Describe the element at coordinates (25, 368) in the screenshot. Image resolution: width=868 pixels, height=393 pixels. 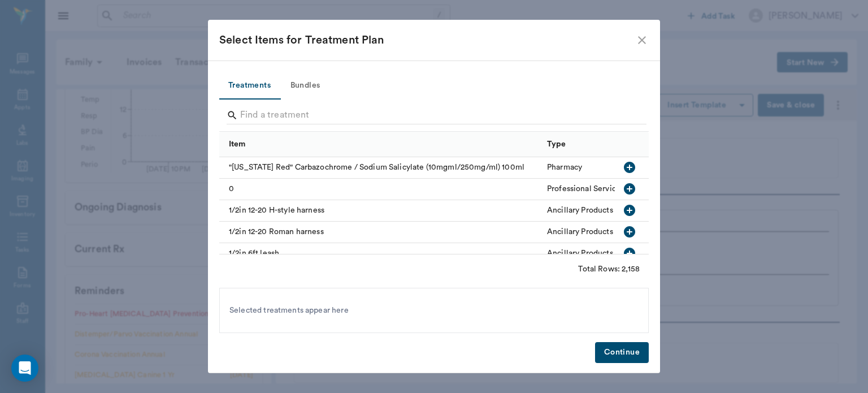
I see `div: Open Intercom Messenger` at that location.